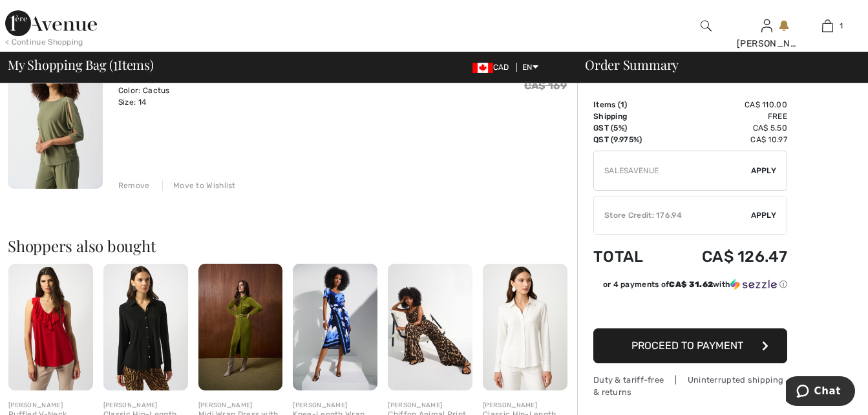 The image size is (868, 415). Describe the element at coordinates (687, 345) in the screenshot. I see `span: Proceed to Payment` at that location.